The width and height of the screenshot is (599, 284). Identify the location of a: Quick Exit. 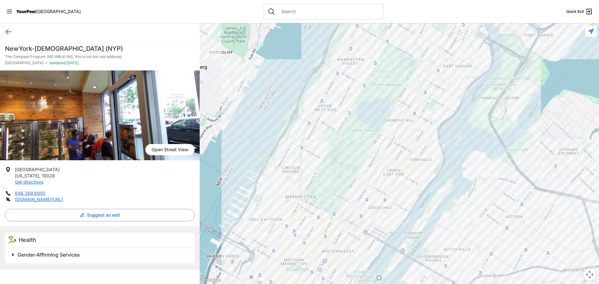
(579, 12).